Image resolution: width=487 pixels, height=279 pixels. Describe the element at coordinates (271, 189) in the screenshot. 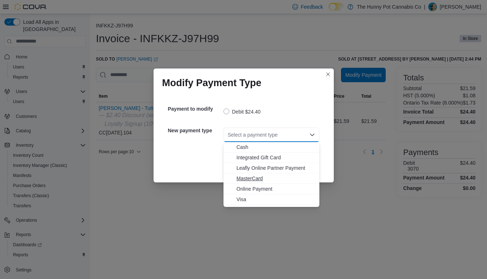

I see `button: Online Payment` at that location.